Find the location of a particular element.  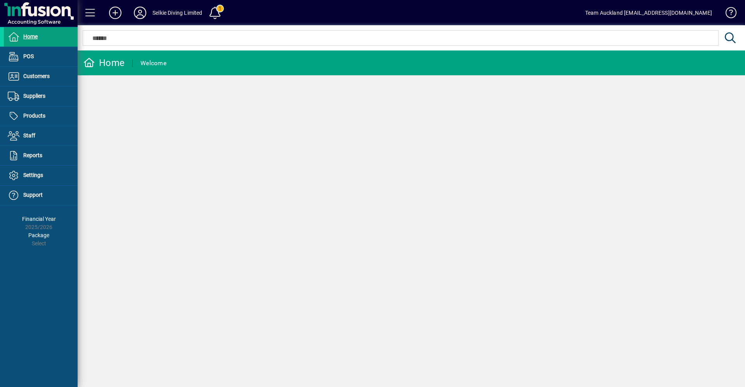

button: Add is located at coordinates (115, 13).